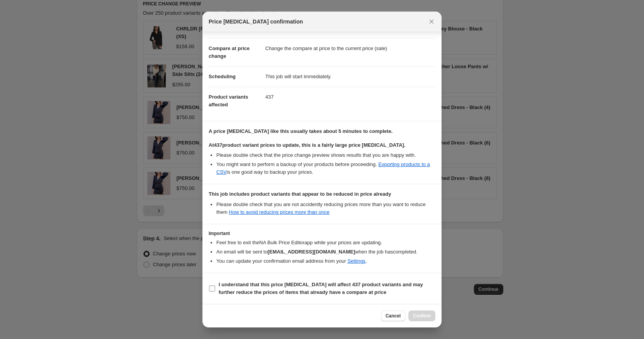  I want to click on li: Please double check that the price change preview shows results that you are happy with., so click(326, 155).